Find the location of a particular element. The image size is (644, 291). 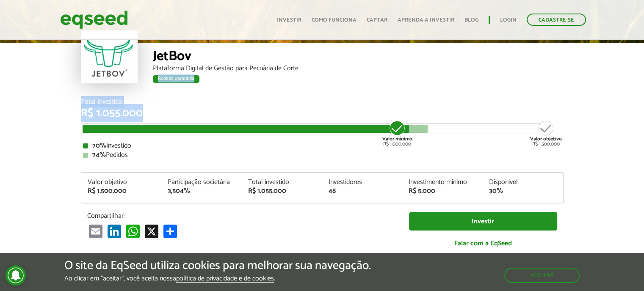

a: Login is located at coordinates (508, 20).